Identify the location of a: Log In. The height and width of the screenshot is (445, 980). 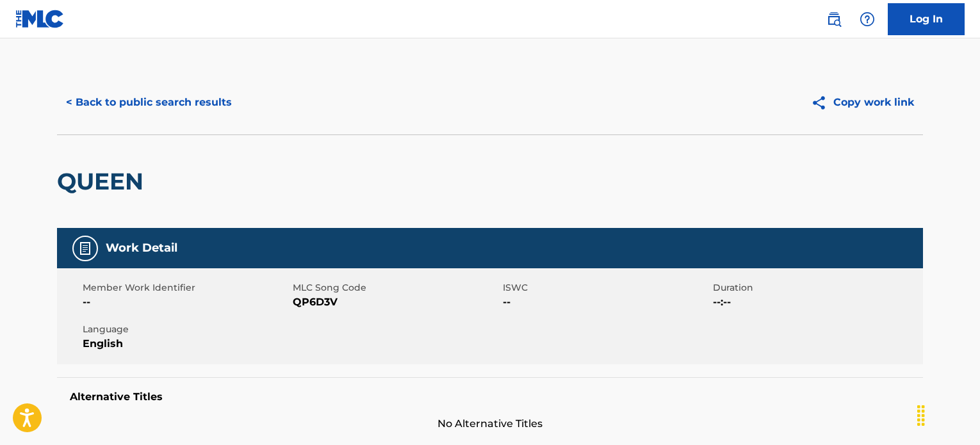
(926, 19).